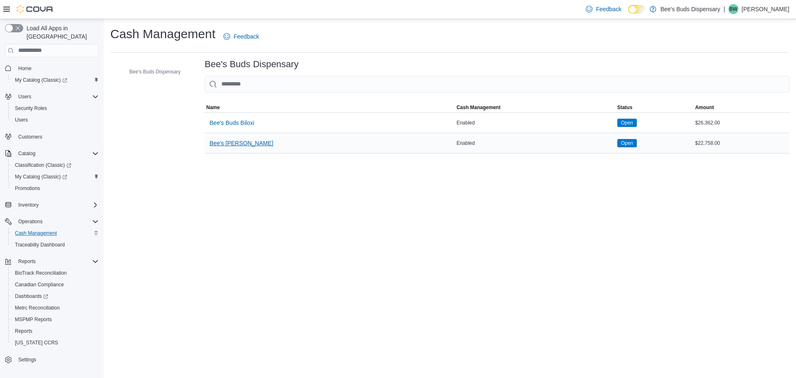 The image size is (796, 378). What do you see at coordinates (52, 359) in the screenshot?
I see `button: Settings` at bounding box center [52, 359].